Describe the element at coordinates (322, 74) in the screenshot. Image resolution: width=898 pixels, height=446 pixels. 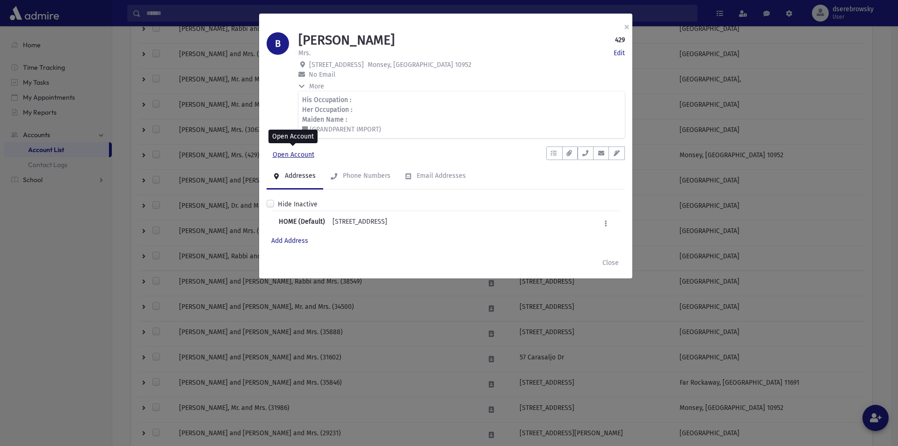
I see `span: No Email` at that location.